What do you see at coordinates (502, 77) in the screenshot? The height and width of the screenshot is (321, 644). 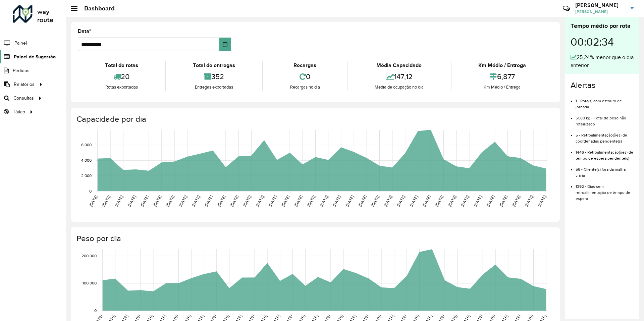 I see `div: 6,877` at bounding box center [502, 77].